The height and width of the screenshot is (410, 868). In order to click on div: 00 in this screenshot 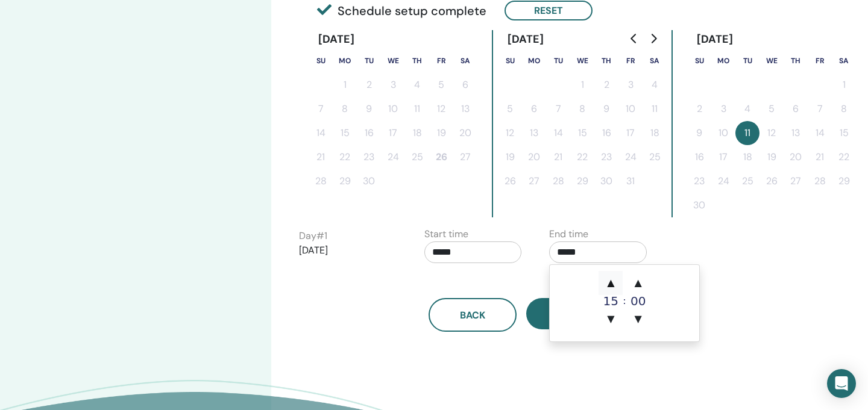, I will do `click(639, 301)`.